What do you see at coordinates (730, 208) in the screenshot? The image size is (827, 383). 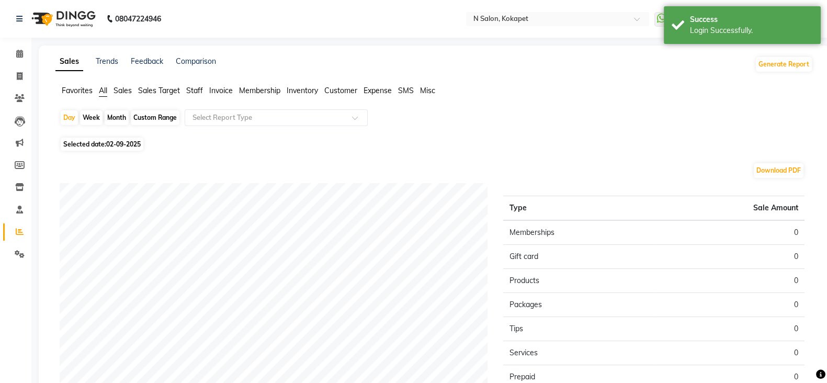 I see `th: Sale Amount` at bounding box center [730, 208].